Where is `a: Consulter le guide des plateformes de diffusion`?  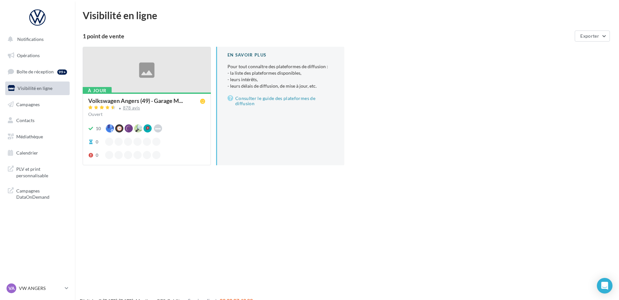 a: Consulter le guide des plateformes de diffusion is located at coordinates (280, 101).